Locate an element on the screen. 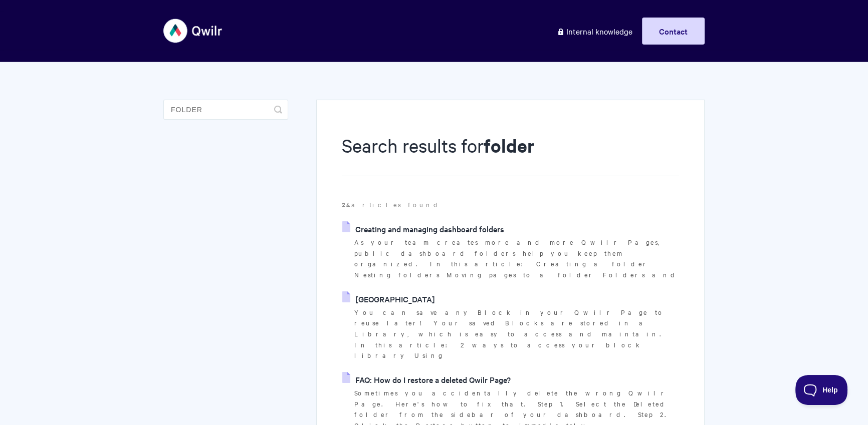 The width and height of the screenshot is (868, 425). a: Contact is located at coordinates (673, 31).